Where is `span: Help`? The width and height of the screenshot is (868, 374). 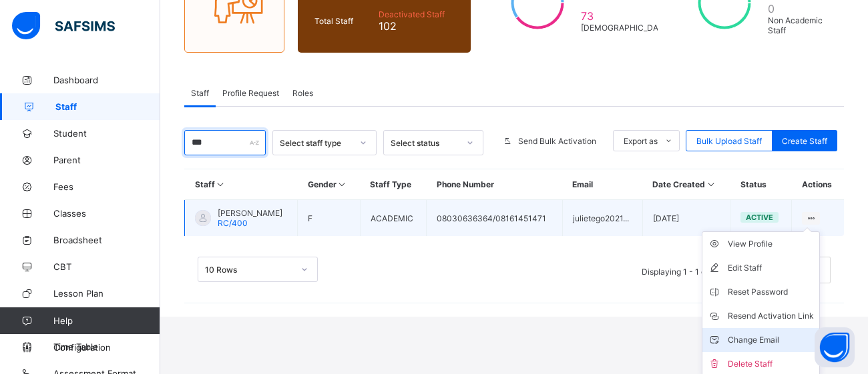
span: Help is located at coordinates (106, 321).